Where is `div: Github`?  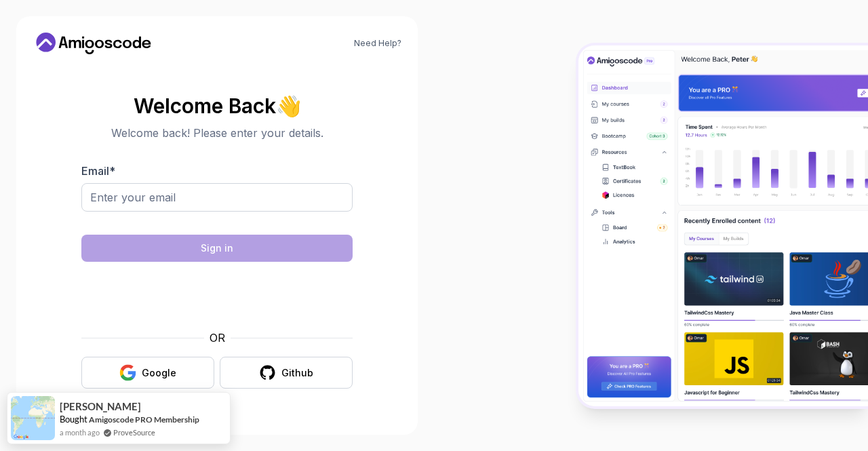
div: Github is located at coordinates (297, 373).